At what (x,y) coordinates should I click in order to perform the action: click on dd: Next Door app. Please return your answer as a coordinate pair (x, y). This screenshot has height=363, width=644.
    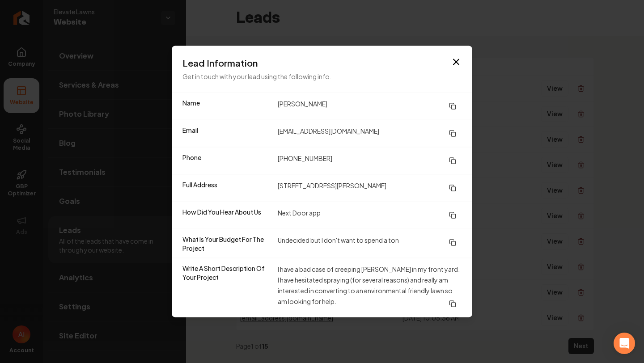
    Looking at the image, I should click on (370, 216).